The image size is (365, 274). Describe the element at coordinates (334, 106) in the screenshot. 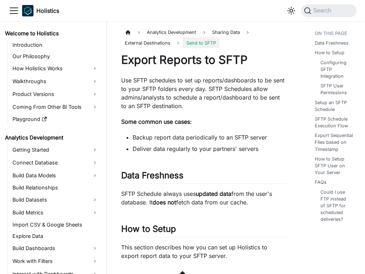

I see `a: Setup an SFTP Schedule` at that location.